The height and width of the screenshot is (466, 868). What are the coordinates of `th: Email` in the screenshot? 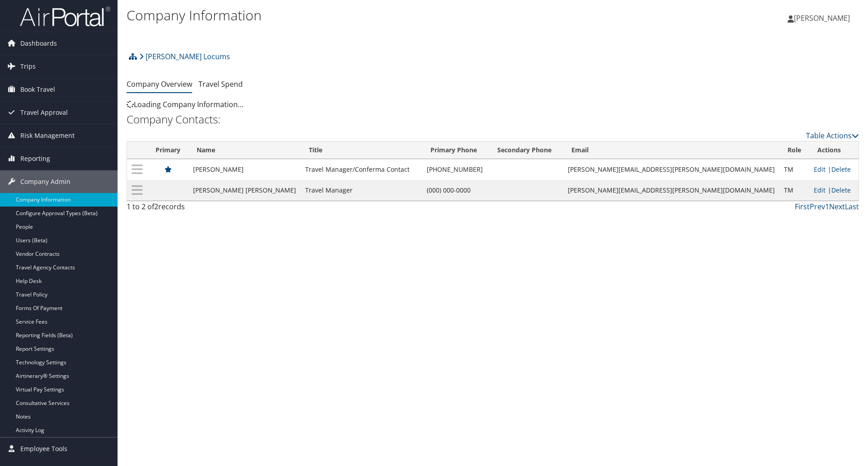 It's located at (671, 150).